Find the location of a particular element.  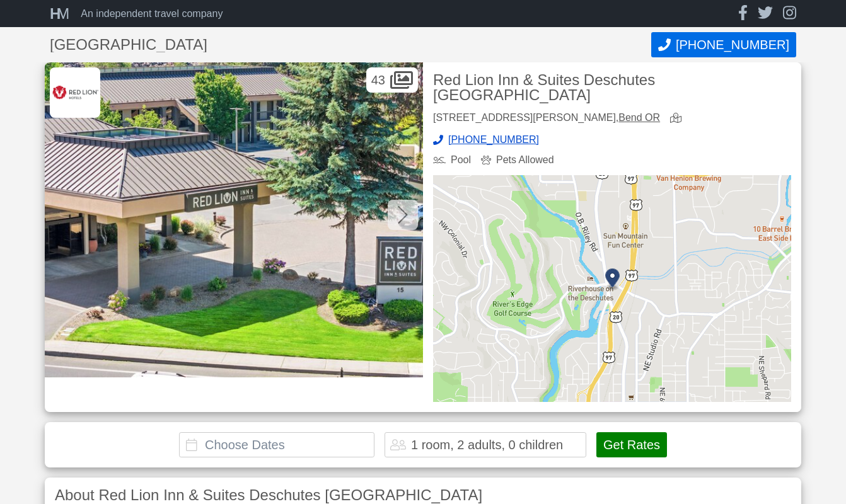

img: Sonesta Hotel is located at coordinates (75, 93).